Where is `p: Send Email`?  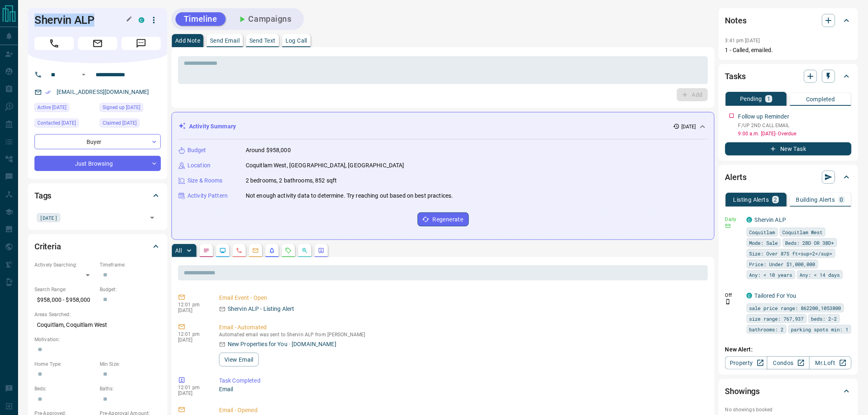 p: Send Email is located at coordinates (225, 41).